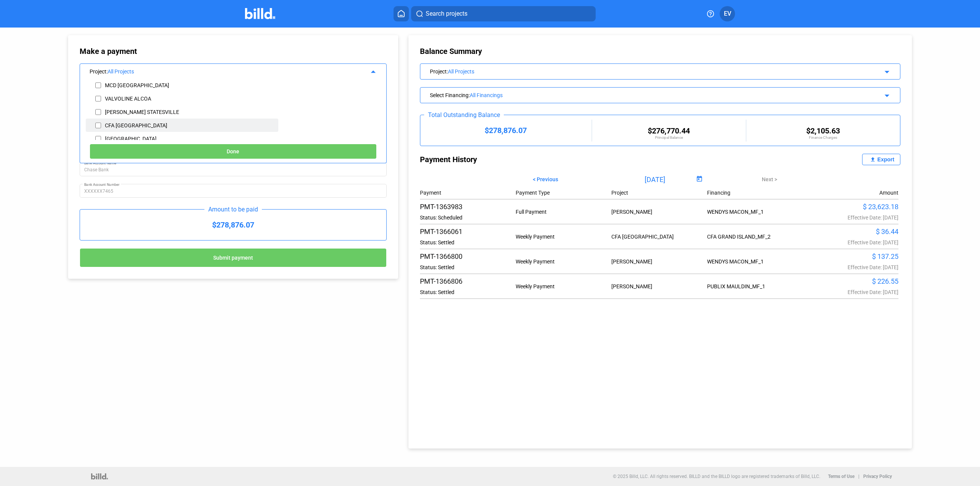 Image resolution: width=980 pixels, height=486 pixels. What do you see at coordinates (468, 206) in the screenshot?
I see `div: PMT-1363983` at bounding box center [468, 206].